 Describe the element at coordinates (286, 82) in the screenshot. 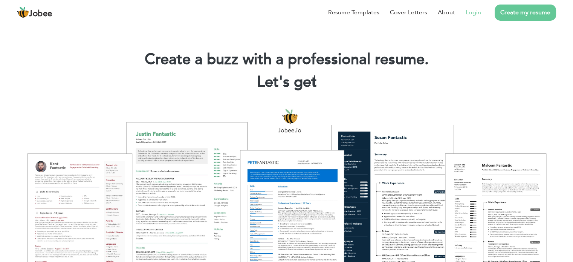

I see `h2: Let's` at that location.